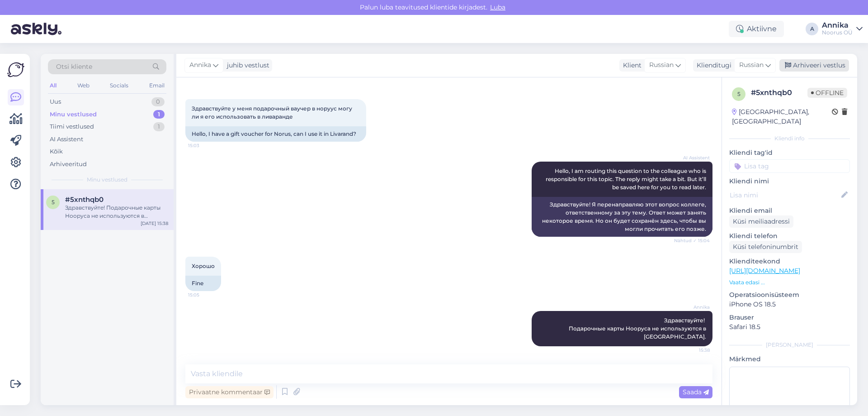  I want to click on img: Askly Logo, so click(16, 70).